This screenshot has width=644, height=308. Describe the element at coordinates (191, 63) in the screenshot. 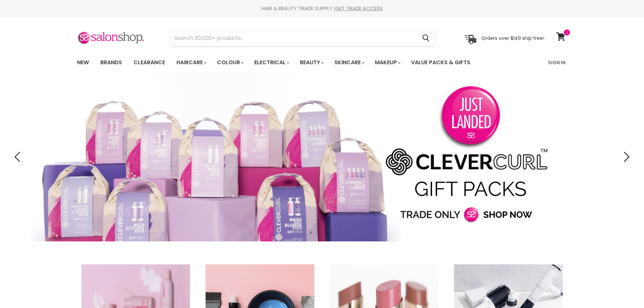

I see `a: Haircare` at that location.